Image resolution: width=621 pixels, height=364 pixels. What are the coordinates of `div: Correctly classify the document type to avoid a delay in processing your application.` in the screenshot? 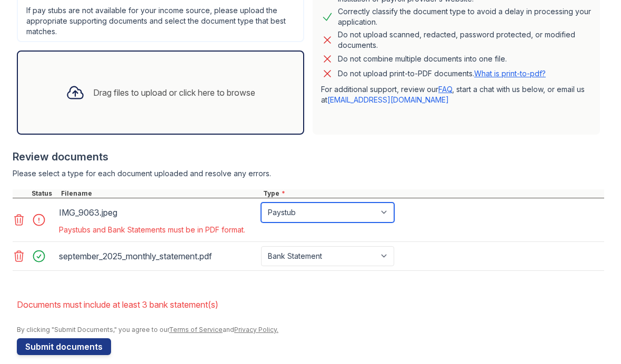 It's located at (465, 17).